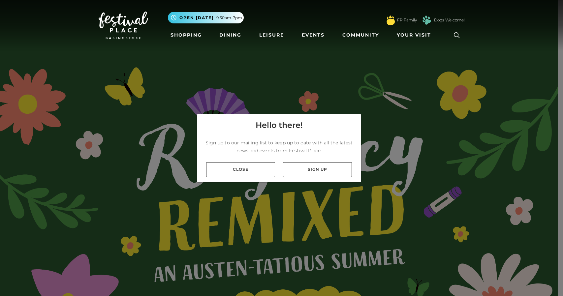  What do you see at coordinates (449, 20) in the screenshot?
I see `a: Dogs Welcome!` at bounding box center [449, 20].